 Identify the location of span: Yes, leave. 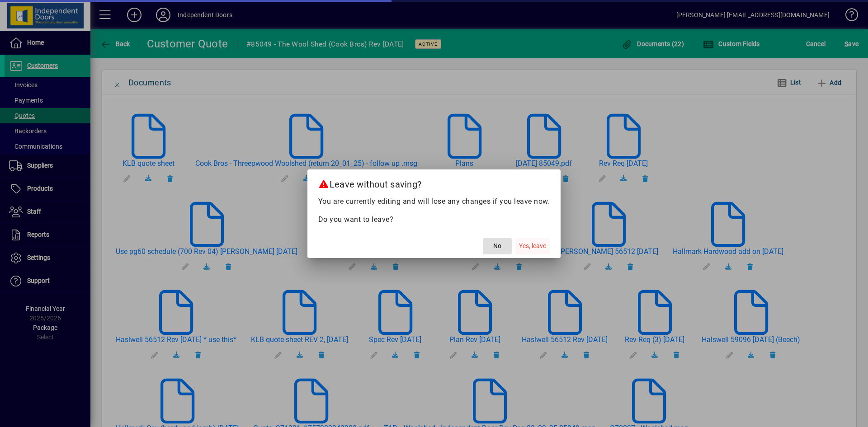
(532, 246).